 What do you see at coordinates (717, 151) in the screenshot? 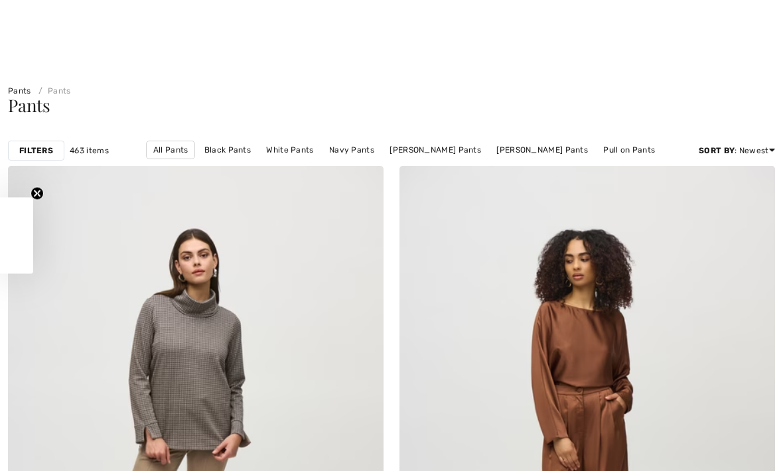
I see `strong: Sort By` at bounding box center [717, 151].